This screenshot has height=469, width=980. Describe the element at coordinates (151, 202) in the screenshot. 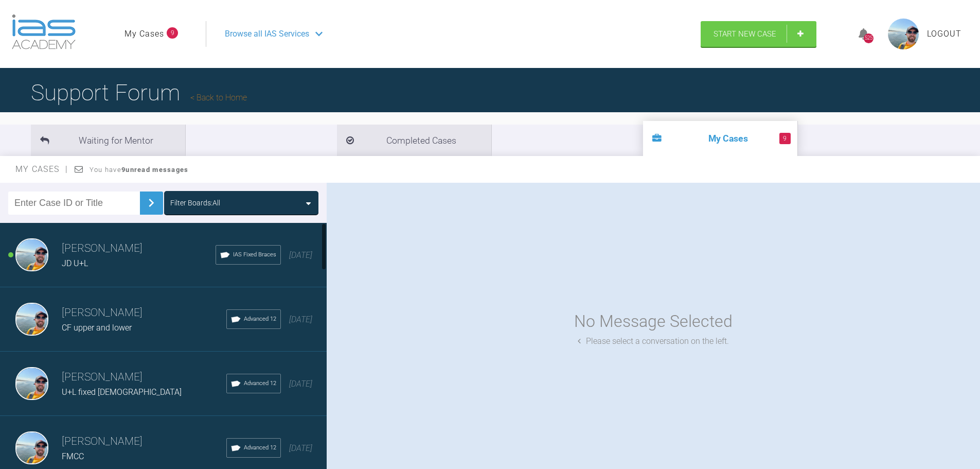

I see `img: chevronRight.28bd32b0.svg` at that location.